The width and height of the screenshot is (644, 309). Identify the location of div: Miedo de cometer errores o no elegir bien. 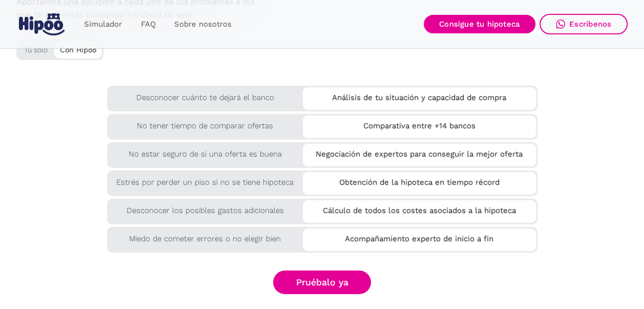
(205, 236).